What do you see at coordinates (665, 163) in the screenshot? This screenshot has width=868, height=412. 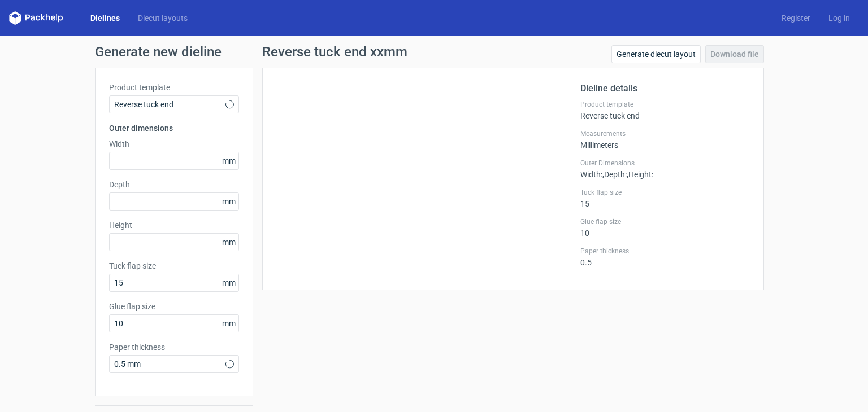 I see `label: Outer Dimensions` at bounding box center [665, 163].